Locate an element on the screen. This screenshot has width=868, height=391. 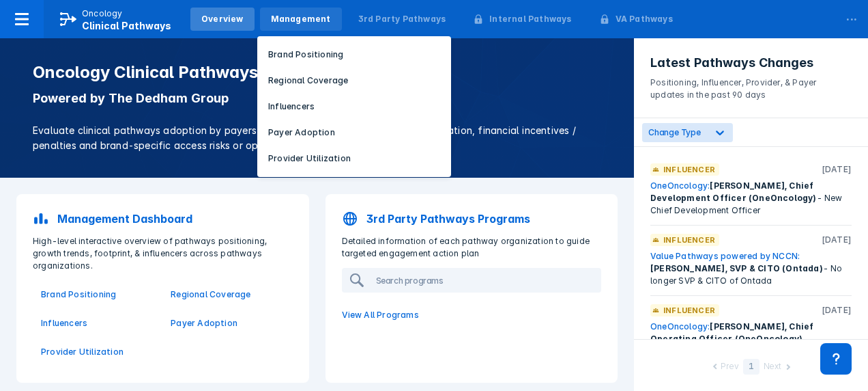
a: Value Pathways powered by NCCN: is located at coordinates (725, 256).